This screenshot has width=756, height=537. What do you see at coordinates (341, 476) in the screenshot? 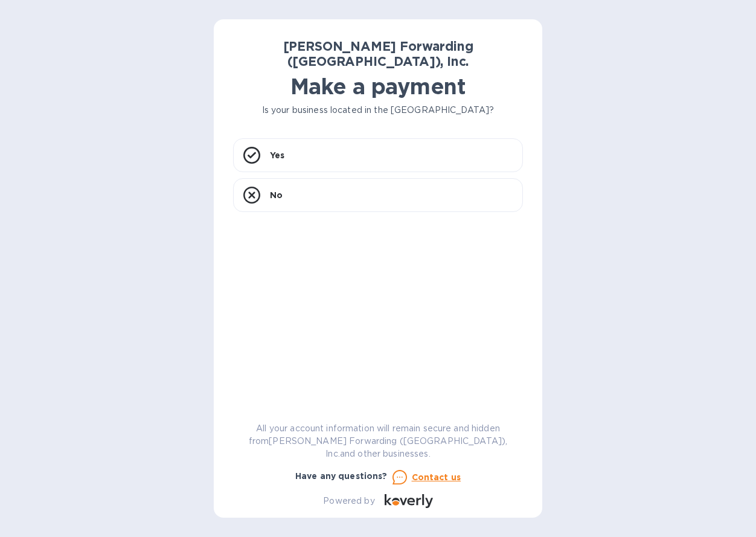
I see `b: Have any questions?` at bounding box center [341, 476].